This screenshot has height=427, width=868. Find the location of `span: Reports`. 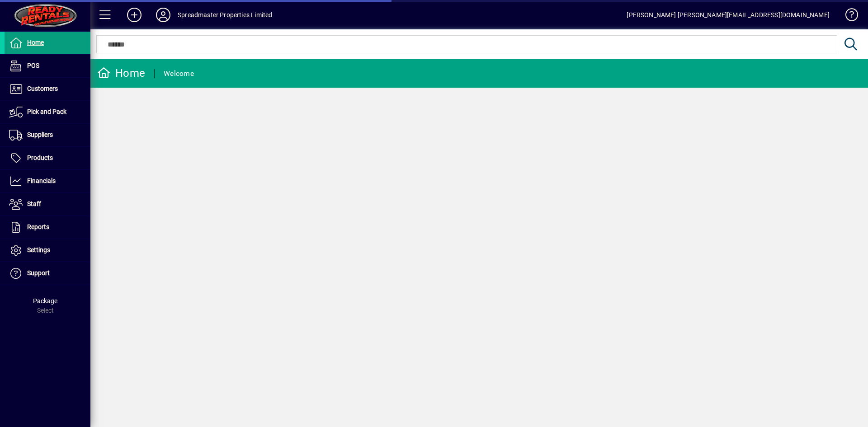

span: Reports is located at coordinates (38, 227).